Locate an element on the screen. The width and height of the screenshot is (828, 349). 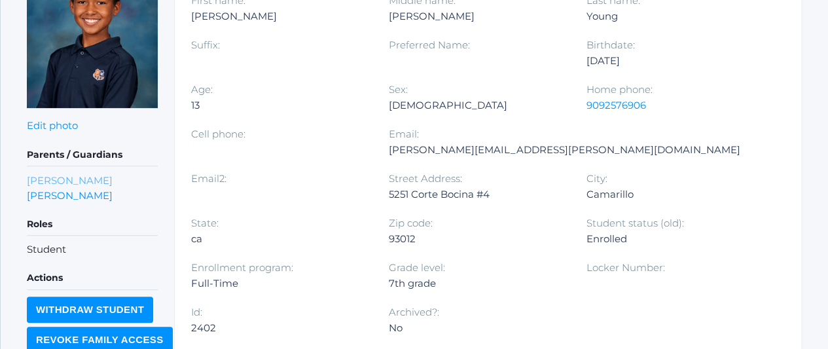
div: 93012 is located at coordinates (478, 239).